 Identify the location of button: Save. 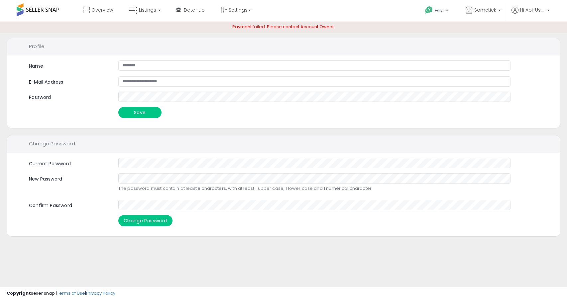
(140, 113).